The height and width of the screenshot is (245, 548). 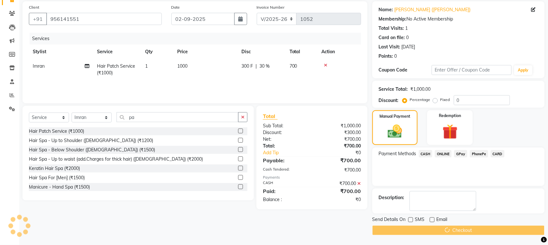 What do you see at coordinates (285, 200) in the screenshot?
I see `div: Balance :` at bounding box center [285, 200].